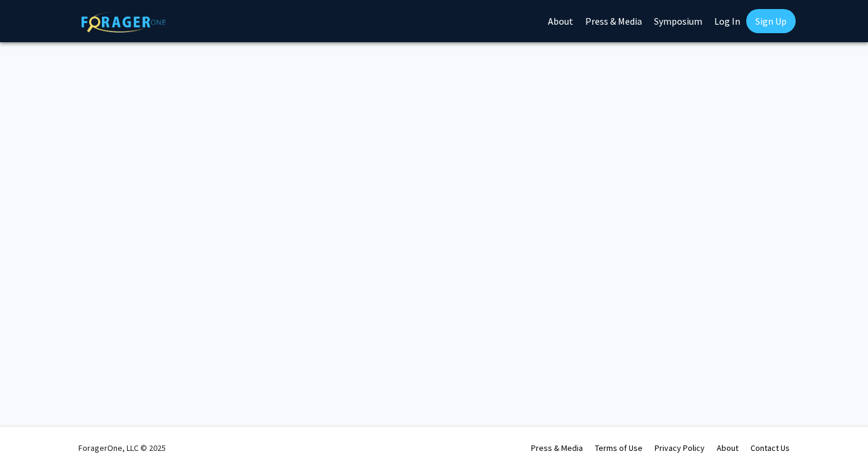 Image resolution: width=868 pixels, height=469 pixels. I want to click on a: Sign Up, so click(771, 21).